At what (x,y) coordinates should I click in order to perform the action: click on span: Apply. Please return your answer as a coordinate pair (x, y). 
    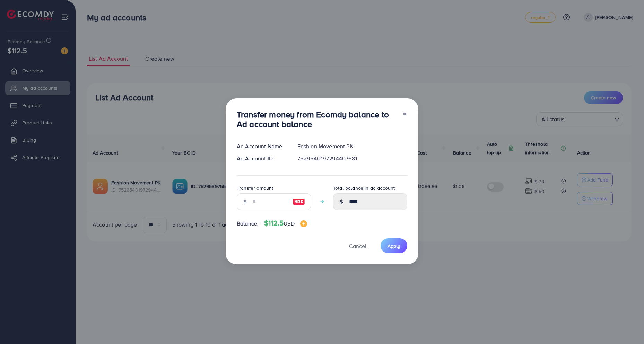
    Looking at the image, I should click on (394, 246).